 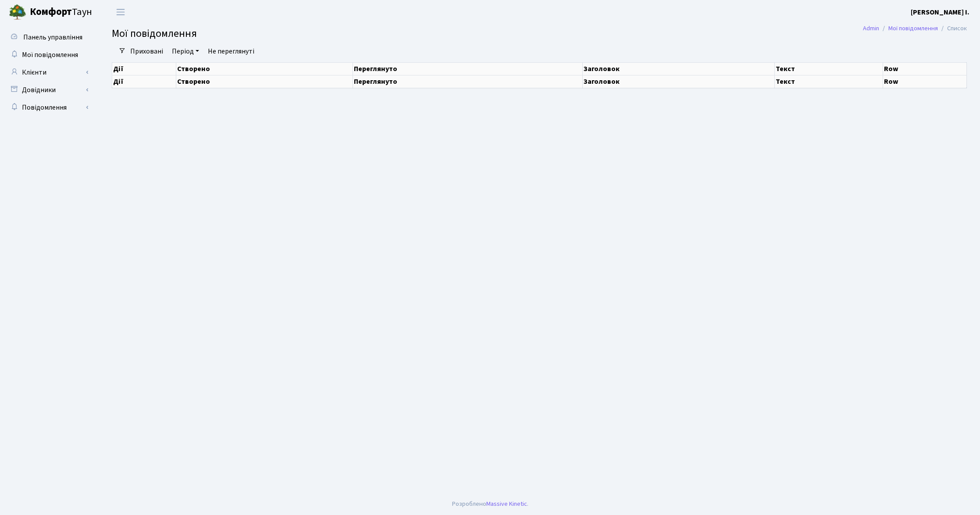 I want to click on a: Massive Kinetic, so click(x=506, y=504).